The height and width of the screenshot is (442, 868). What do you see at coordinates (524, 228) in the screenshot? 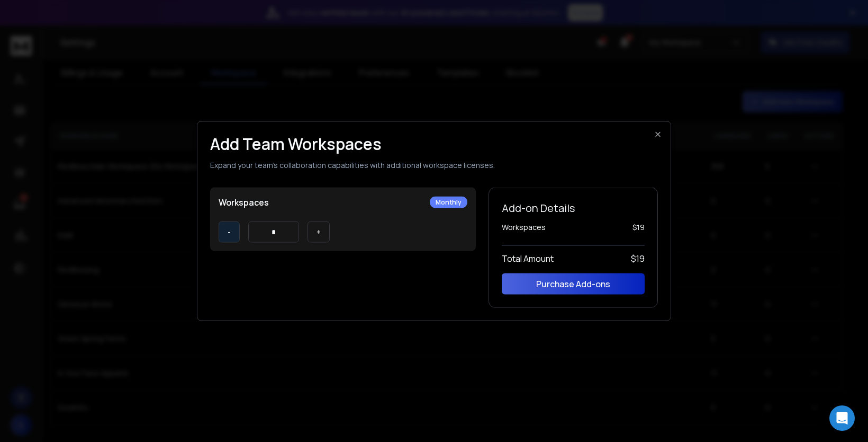
I see `span: Workspaces` at bounding box center [524, 228].